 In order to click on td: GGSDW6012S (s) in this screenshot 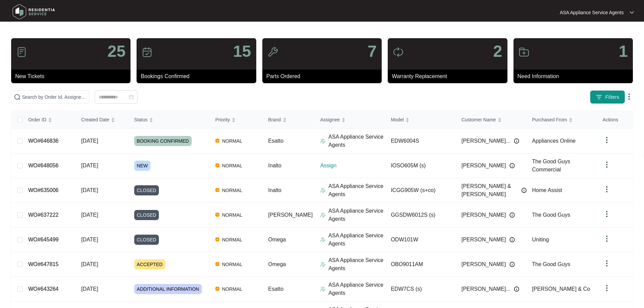, I will do `click(420, 214)`.